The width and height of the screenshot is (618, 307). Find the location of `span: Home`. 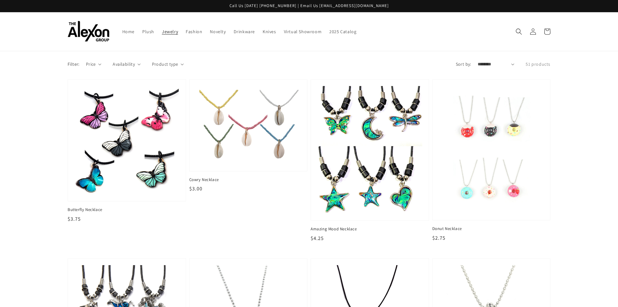

span: Home is located at coordinates (128, 32).